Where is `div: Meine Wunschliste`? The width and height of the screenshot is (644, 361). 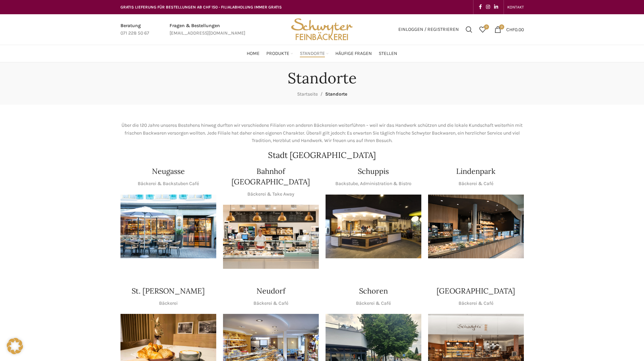 div: Meine Wunschliste is located at coordinates (482, 29).